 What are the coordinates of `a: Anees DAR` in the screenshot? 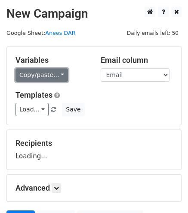 It's located at (60, 33).